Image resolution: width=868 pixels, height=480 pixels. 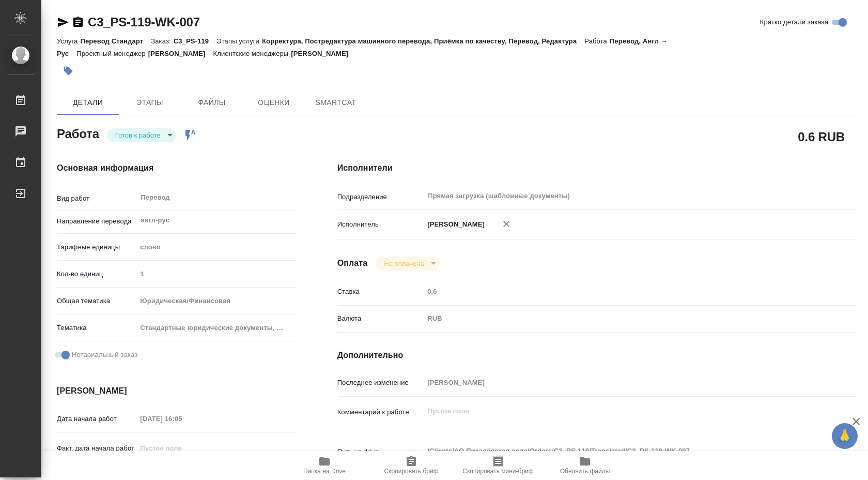 I want to click on p: Общая тематика, so click(x=97, y=301).